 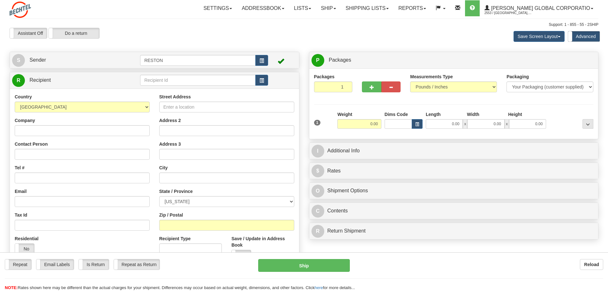 What do you see at coordinates (324, 77) in the screenshot?
I see `label: Packages` at bounding box center [324, 77].